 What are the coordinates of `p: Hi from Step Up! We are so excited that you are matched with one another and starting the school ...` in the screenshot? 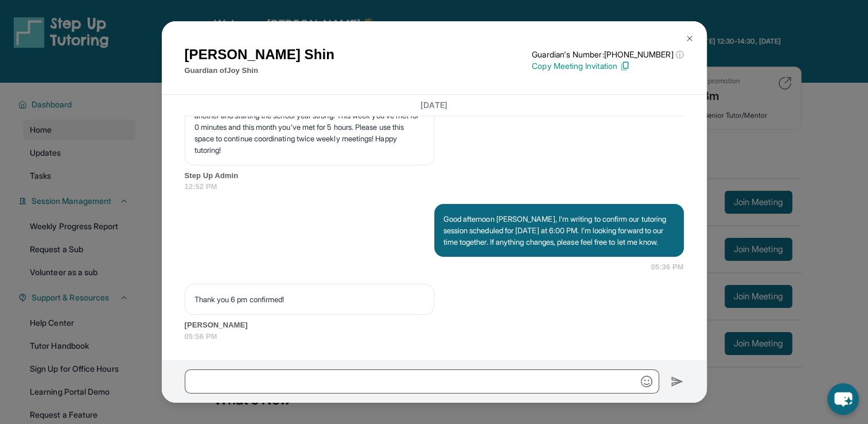 It's located at (309, 127).